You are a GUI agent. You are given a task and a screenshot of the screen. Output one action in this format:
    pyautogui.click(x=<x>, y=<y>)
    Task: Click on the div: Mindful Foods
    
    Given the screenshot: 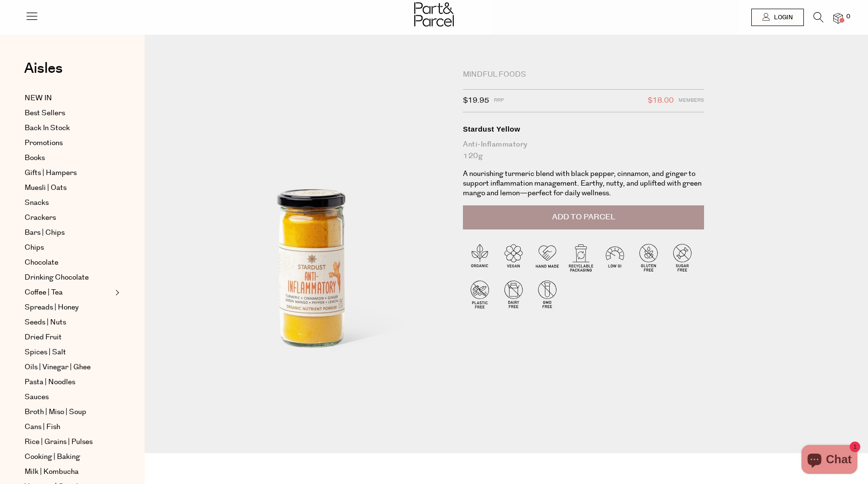 What is the action you would take?
    pyautogui.click(x=584, y=75)
    